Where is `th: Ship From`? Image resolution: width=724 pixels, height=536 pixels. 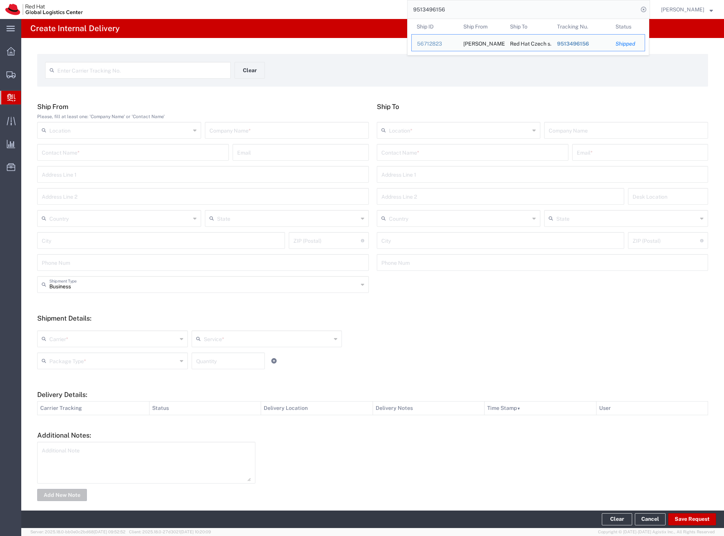 th: Ship From is located at coordinates (481, 27).